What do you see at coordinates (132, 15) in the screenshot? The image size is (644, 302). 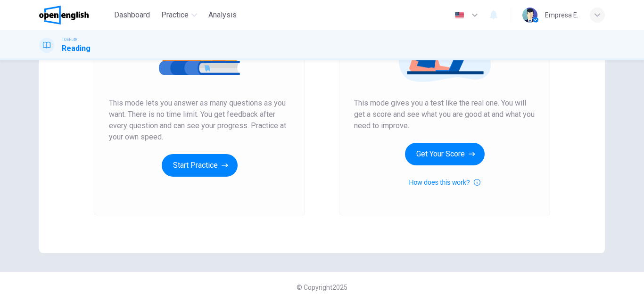 I see `a: Dashboard` at bounding box center [132, 15].